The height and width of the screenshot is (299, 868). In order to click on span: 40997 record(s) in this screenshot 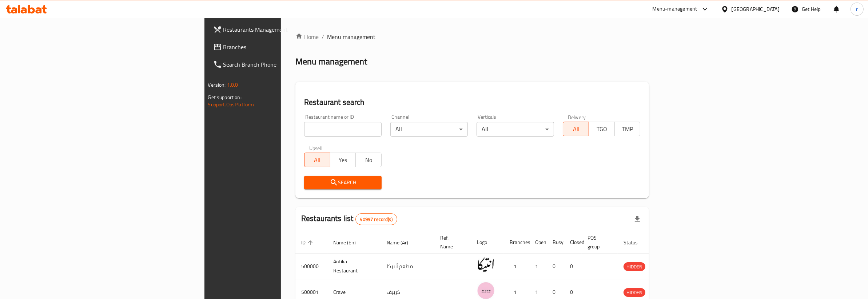, I will do `click(376, 219)`.